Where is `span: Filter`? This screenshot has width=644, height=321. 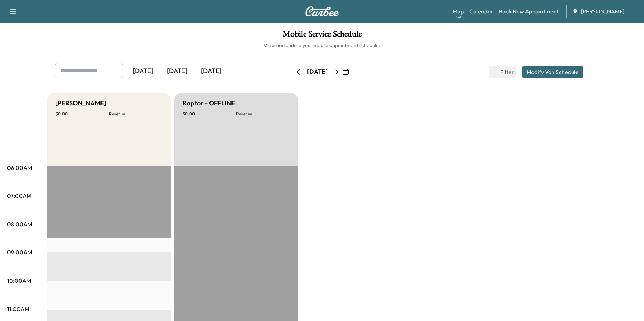 span: Filter is located at coordinates (507, 72).